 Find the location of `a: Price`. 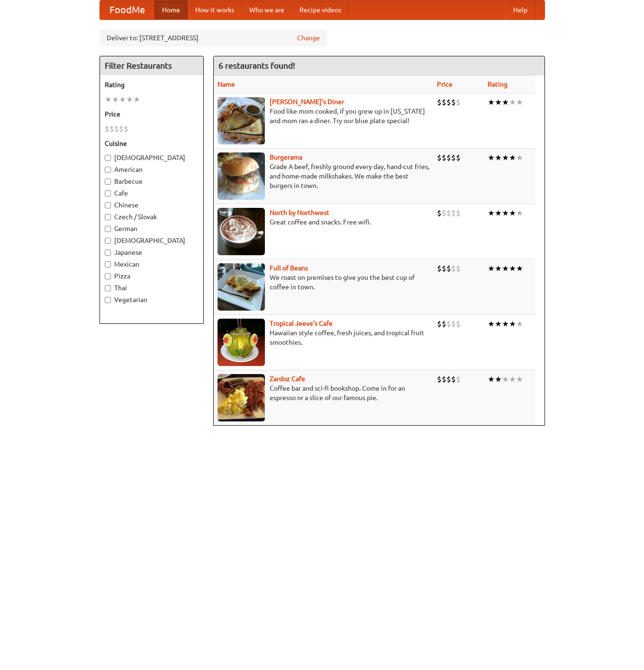

a: Price is located at coordinates (445, 84).